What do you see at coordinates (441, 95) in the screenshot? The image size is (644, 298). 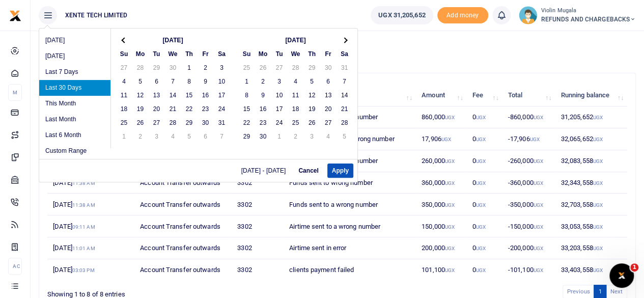 I see `th: Amount: activate to sort column ascending` at bounding box center [441, 95].